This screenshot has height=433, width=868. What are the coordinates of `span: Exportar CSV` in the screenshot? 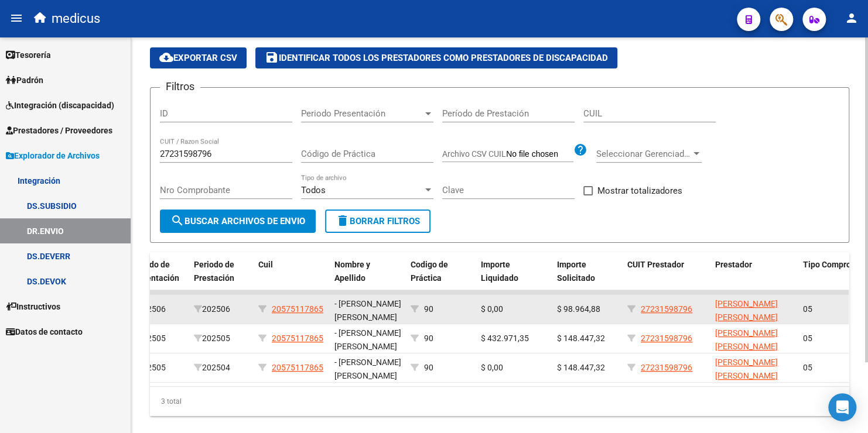 It's located at (198, 58).